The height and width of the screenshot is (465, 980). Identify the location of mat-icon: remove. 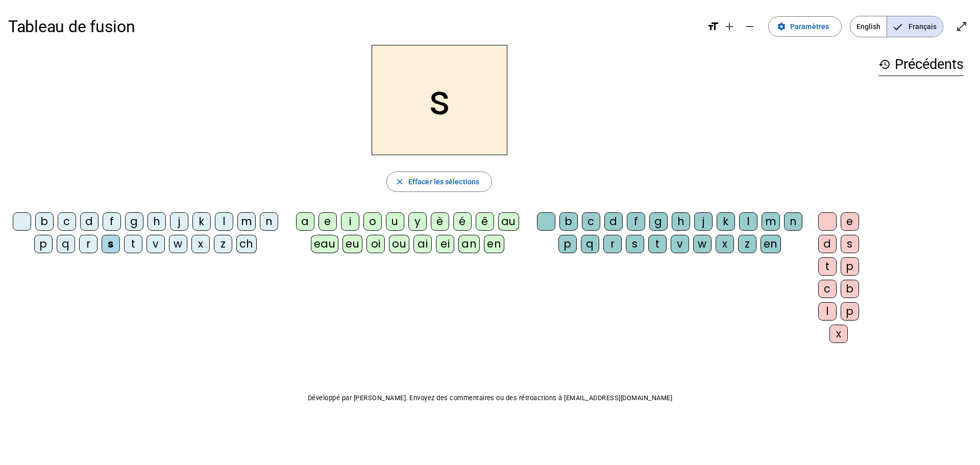
(750, 27).